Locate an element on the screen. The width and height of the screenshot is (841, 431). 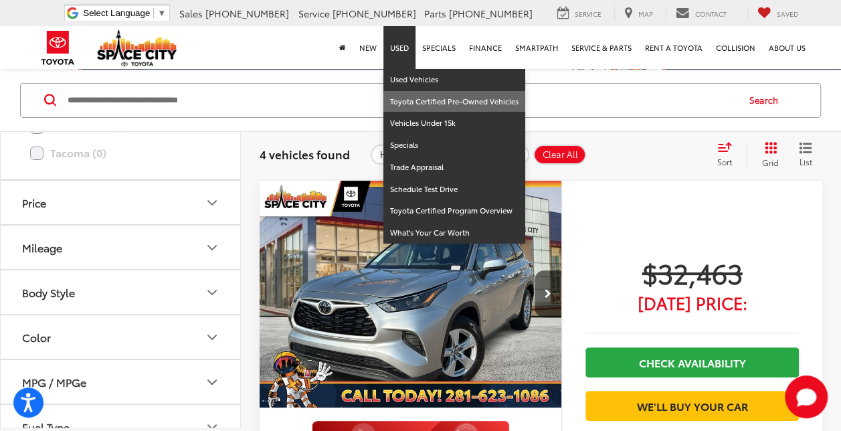
a: Check Availability is located at coordinates (692, 362).